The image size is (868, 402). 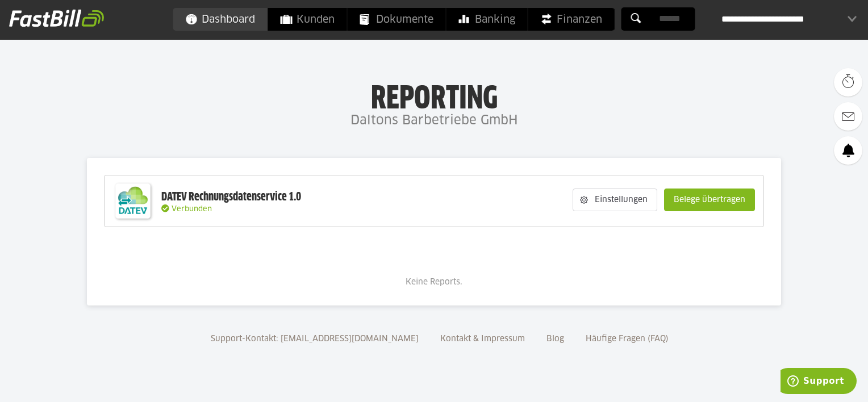 What do you see at coordinates (434, 95) in the screenshot?
I see `h1: Reporting` at bounding box center [434, 95].